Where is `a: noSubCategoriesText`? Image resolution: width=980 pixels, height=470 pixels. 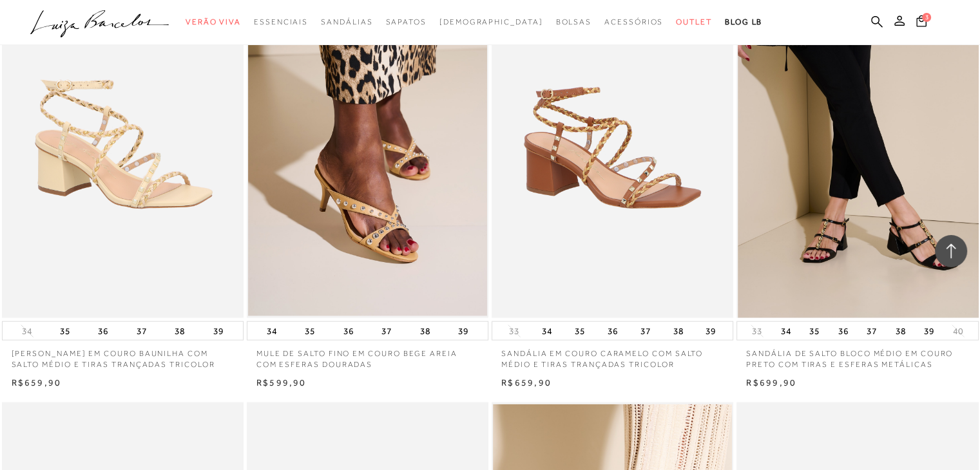
a: noSubCategoriesText is located at coordinates (491, 22).